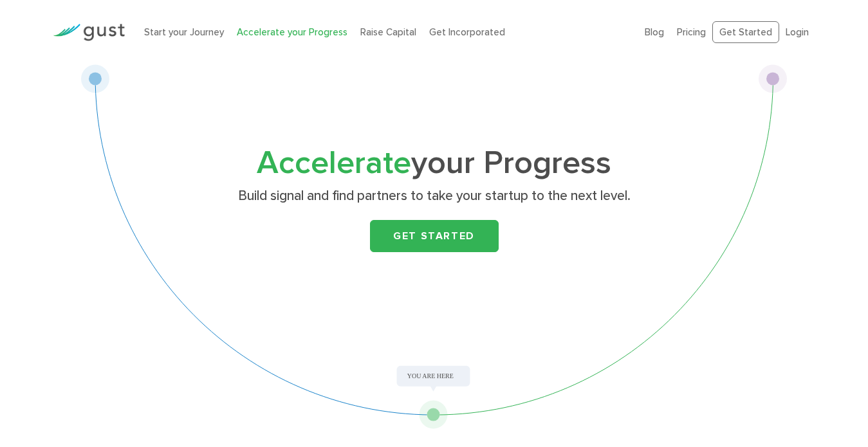 The height and width of the screenshot is (447, 868). I want to click on a: Start your Journey, so click(184, 32).